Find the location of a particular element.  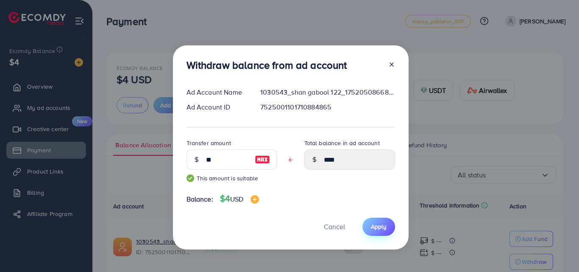

label: Total balance in ad account is located at coordinates (342, 143).